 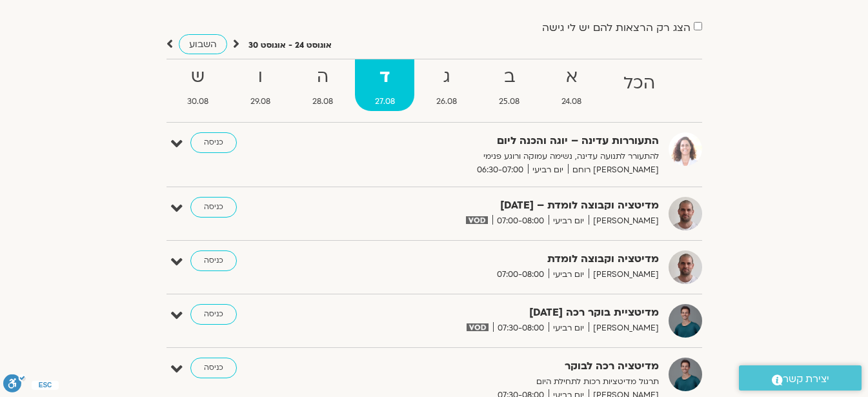 What do you see at coordinates (616, 28) in the screenshot?
I see `label: הצג רק הרצאות להם יש לי גישה` at bounding box center [616, 28].